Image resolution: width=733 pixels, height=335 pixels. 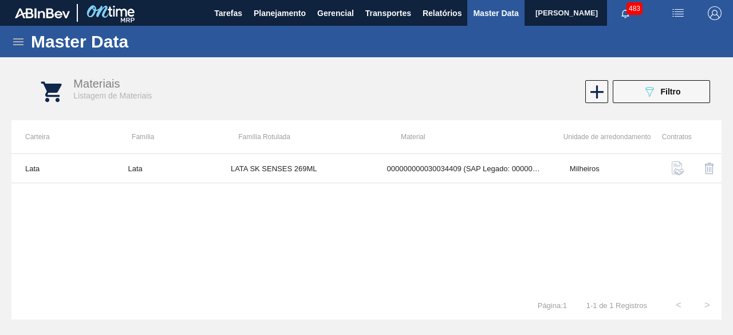 I want to click on th: Carteira, so click(x=65, y=137).